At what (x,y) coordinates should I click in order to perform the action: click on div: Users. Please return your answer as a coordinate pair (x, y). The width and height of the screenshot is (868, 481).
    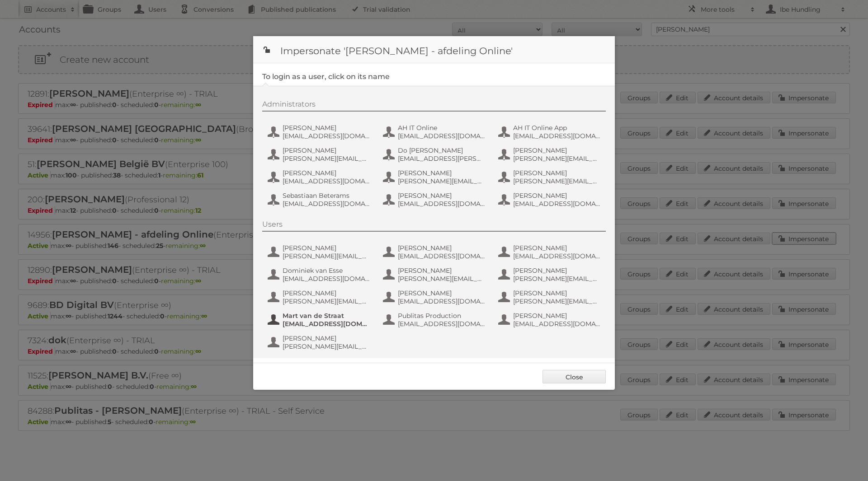
    Looking at the image, I should click on (434, 226).